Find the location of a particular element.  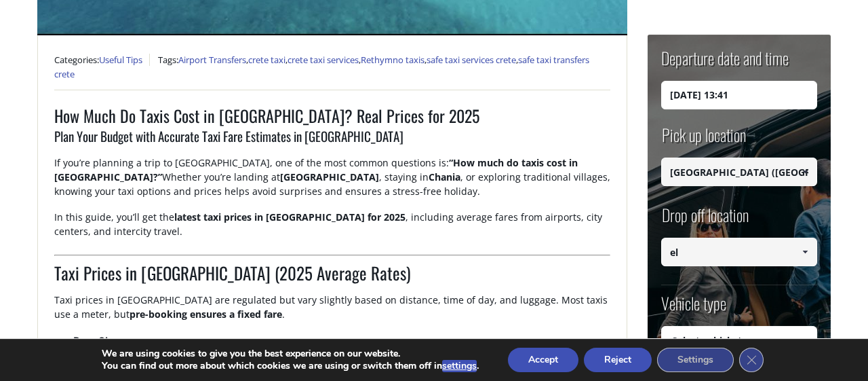

strong: pre-booking ensures a fixed fare is located at coordinates (206, 314).